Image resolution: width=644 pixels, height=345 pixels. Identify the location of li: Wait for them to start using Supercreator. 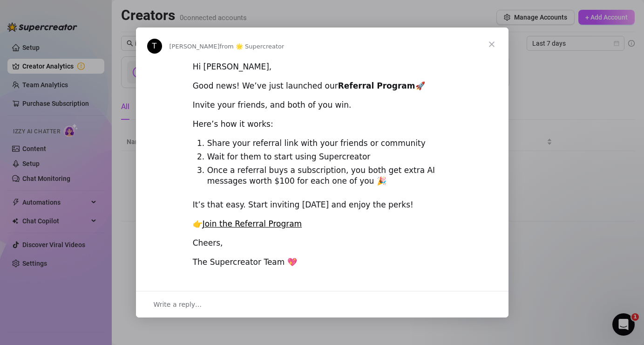
(329, 157).